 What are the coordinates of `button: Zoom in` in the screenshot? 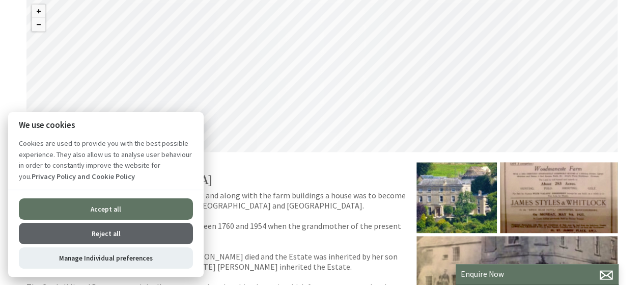 It's located at (39, 11).